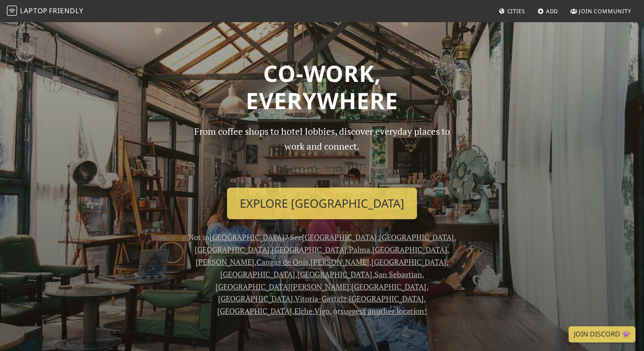 This screenshot has height=351, width=644. I want to click on span: Friendly, so click(66, 11).